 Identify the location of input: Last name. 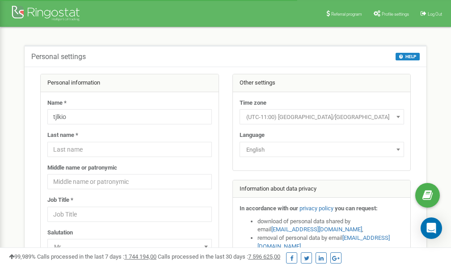
(130, 149).